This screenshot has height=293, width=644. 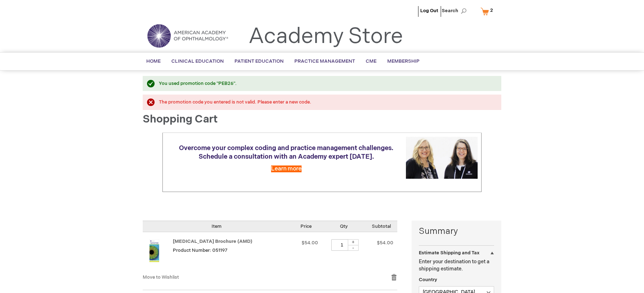 I want to click on div: The promotion code you entered is not valid. Please enter a new code., so click(x=326, y=102).